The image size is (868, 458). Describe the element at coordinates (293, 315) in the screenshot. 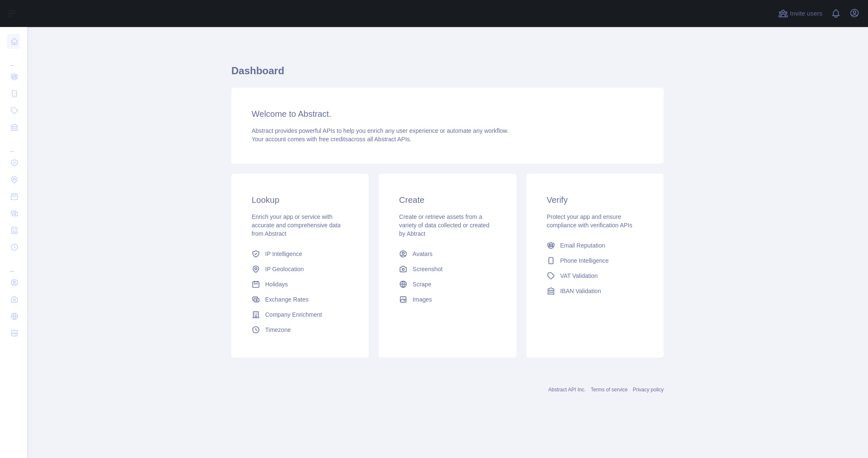

I see `span: Company Enrichment` at that location.